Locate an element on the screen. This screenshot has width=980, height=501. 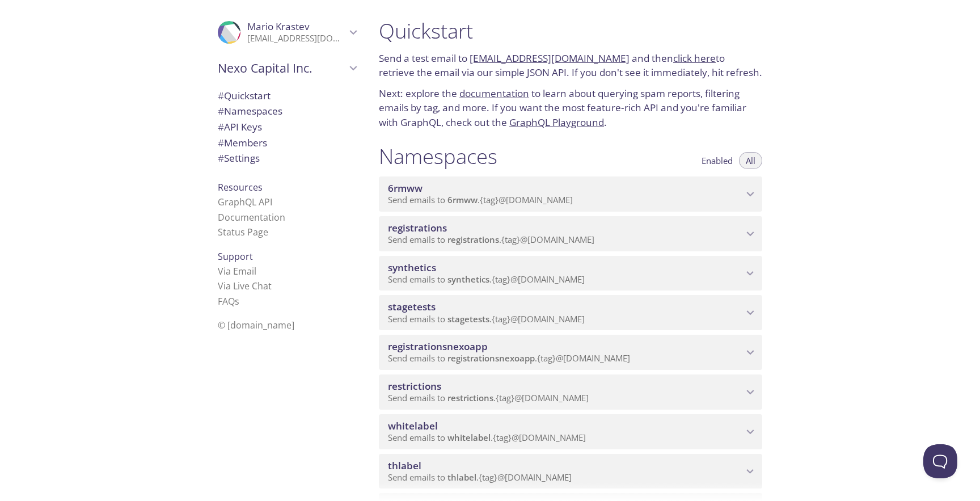
a: GraphQL API is located at coordinates (245, 202).